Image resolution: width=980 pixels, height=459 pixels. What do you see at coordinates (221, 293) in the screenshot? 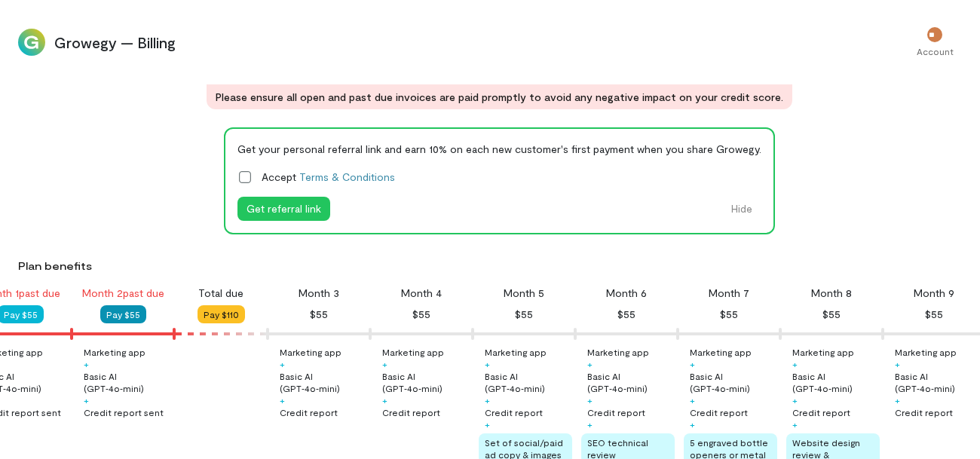
I see `div: Total due` at bounding box center [221, 293].